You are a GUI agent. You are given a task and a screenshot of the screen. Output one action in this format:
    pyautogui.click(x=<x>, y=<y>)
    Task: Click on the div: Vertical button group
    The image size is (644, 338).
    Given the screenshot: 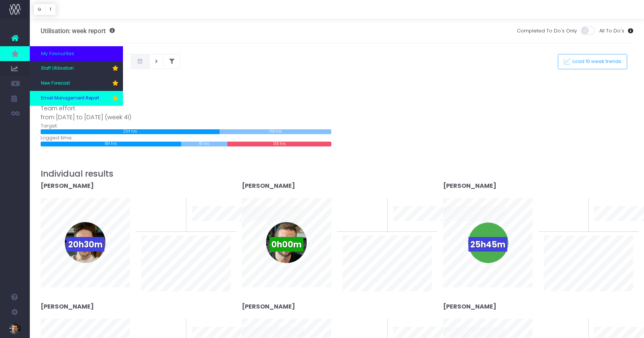 What is the action you would take?
    pyautogui.click(x=44, y=9)
    